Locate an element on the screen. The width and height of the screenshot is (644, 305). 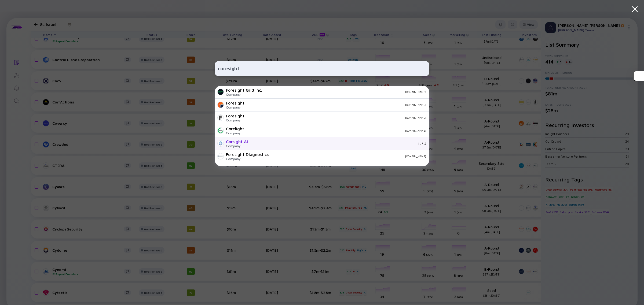
div: Corelight is located at coordinates (235, 129).